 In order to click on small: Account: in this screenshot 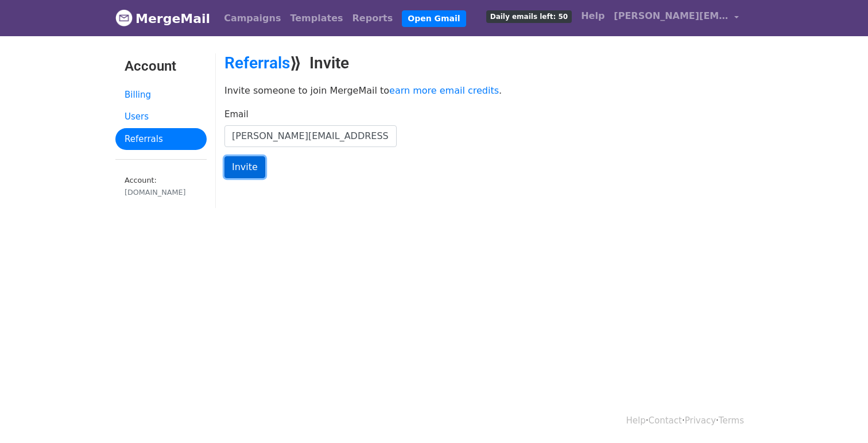, I will do `click(161, 187)`.